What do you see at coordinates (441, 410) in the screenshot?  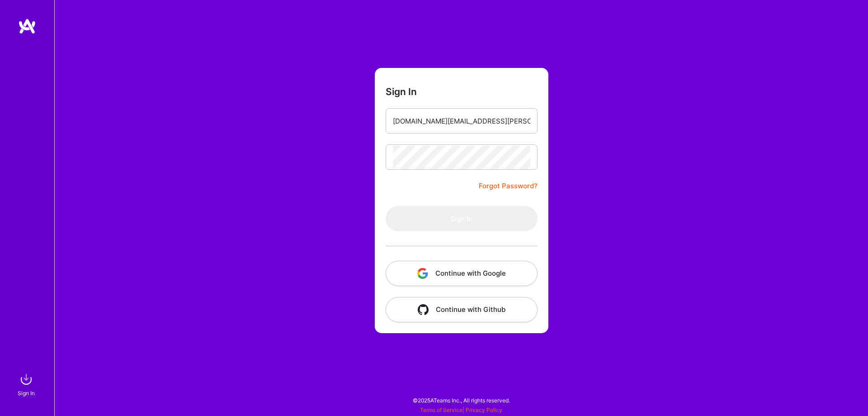 I see `a: Terms of Service` at bounding box center [441, 410].